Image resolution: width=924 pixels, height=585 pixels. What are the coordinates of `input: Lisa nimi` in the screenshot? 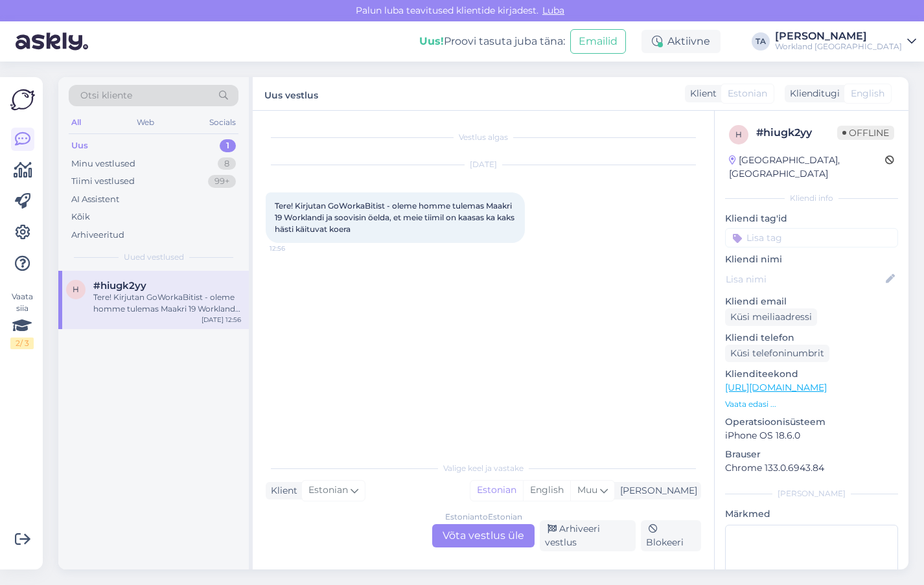 It's located at (804, 279).